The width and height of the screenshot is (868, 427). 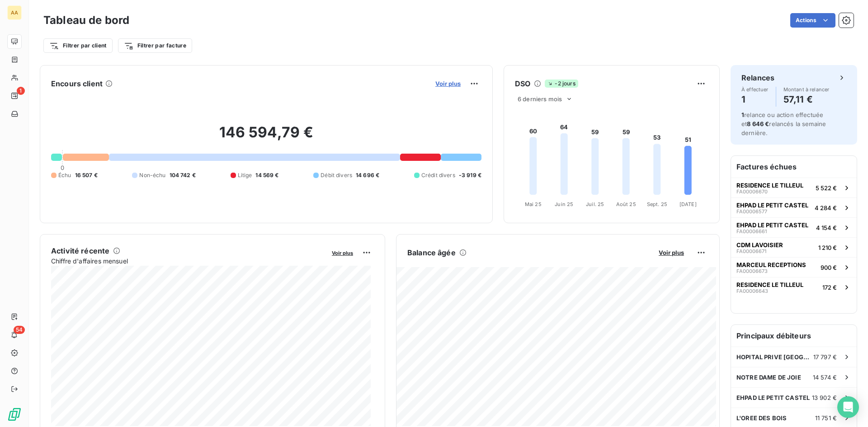 I want to click on span: 5 522 €, so click(x=826, y=188).